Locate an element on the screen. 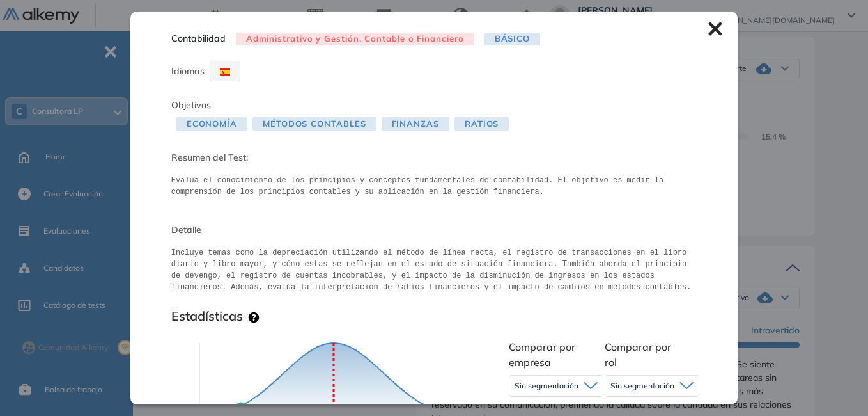  span: Contabilidad is located at coordinates (198, 38).